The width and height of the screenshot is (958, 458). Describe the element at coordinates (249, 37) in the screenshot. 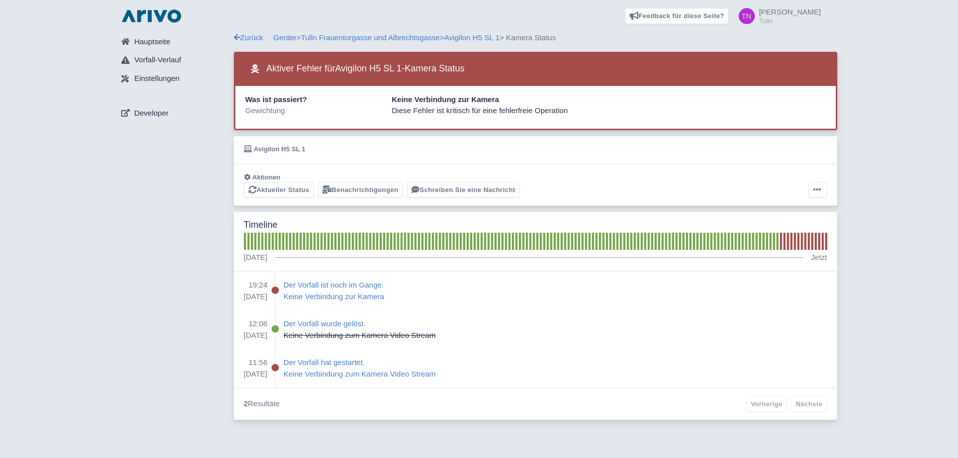

I see `a: Zurück` at that location.